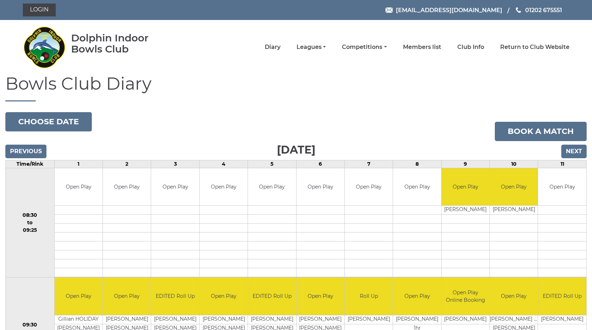 The image size is (592, 330). I want to click on img: Dolphin Indoor Bowls Club, so click(44, 47).